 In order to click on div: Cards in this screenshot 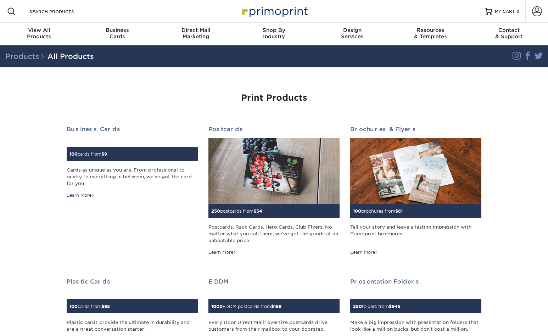, I will do `click(117, 33)`.